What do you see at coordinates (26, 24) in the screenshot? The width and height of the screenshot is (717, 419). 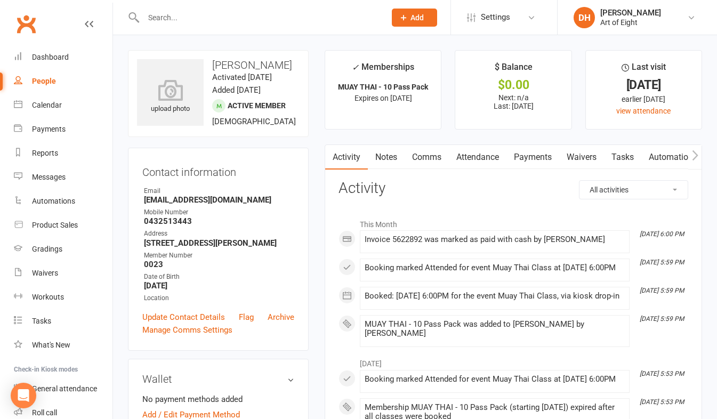 I see `a: Clubworx` at bounding box center [26, 24].